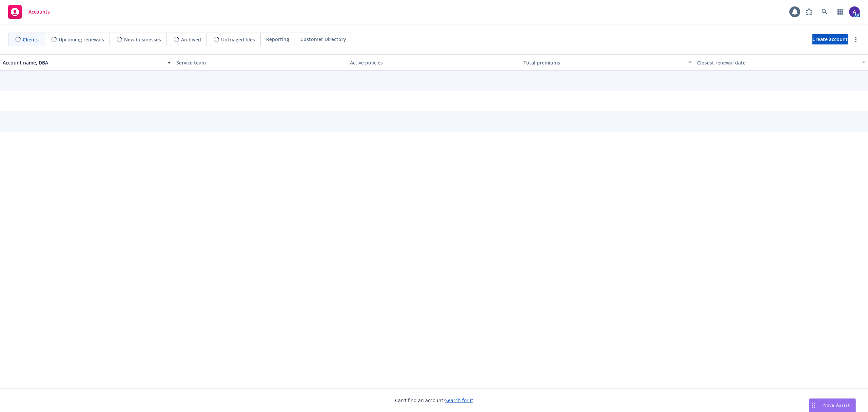 The width and height of the screenshot is (868, 412). What do you see at coordinates (434, 63) in the screenshot?
I see `div: Active policies` at bounding box center [434, 63].